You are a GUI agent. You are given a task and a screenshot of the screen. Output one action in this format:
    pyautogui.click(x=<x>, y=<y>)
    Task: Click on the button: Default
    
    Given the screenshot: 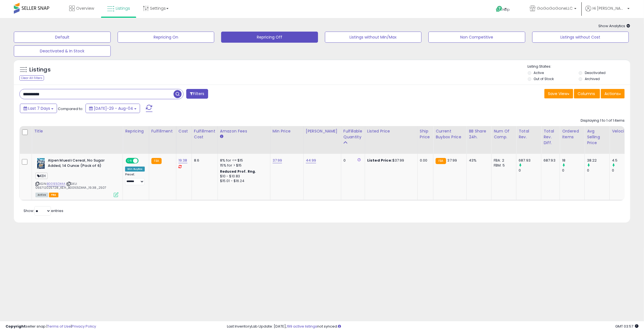 What is the action you would take?
    pyautogui.click(x=62, y=37)
    